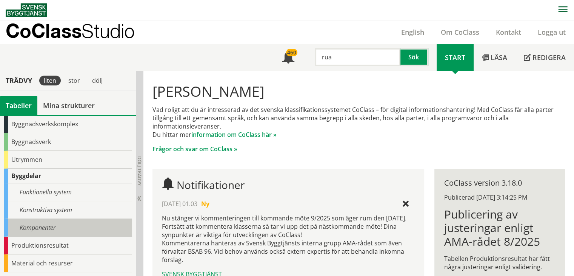  I want to click on div: Byggdelar, so click(68, 176).